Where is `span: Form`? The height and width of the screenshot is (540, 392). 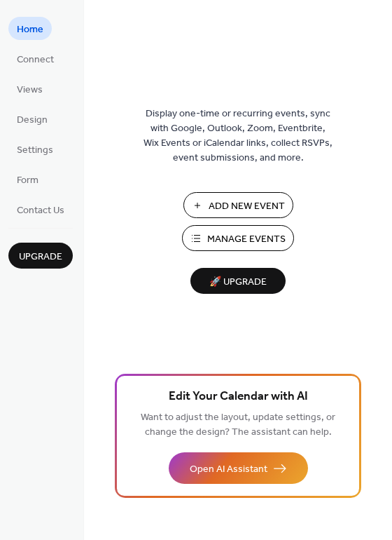 span: Form is located at coordinates (27, 180).